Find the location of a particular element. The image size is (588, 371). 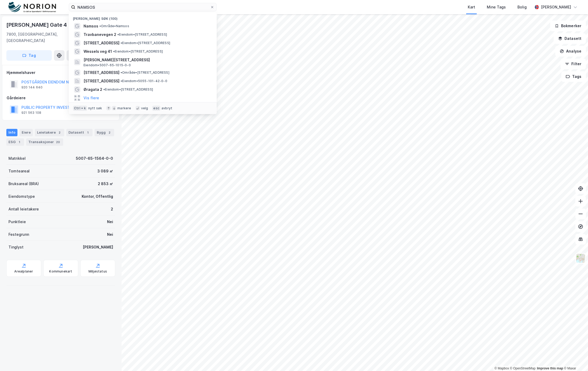

div: 2 853 ㎡ is located at coordinates (106, 184).